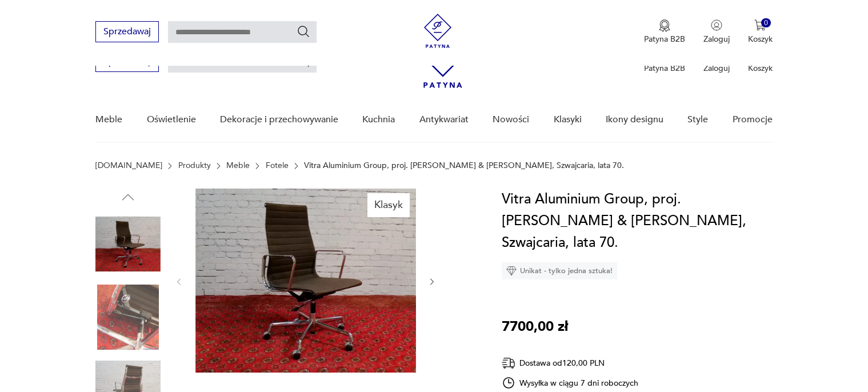  I want to click on div: Unikat - tylko jedna sztuka!, so click(559, 271).